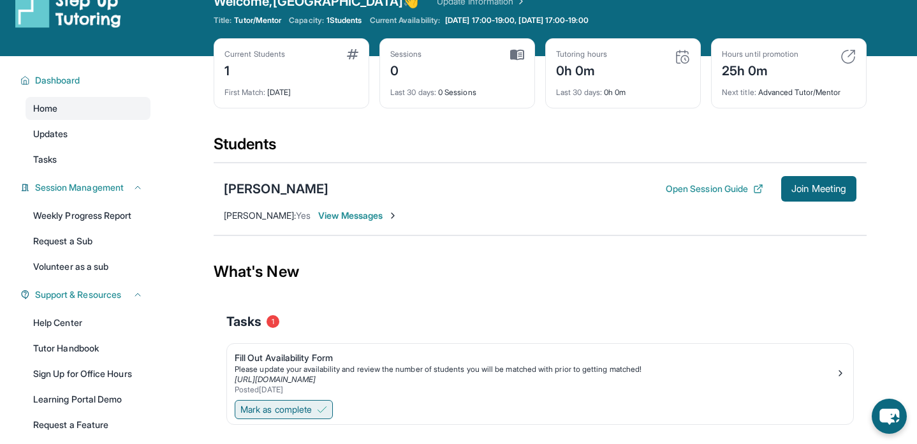 This screenshot has height=444, width=917. Describe the element at coordinates (405, 20) in the screenshot. I see `span: Current Availability:` at that location.